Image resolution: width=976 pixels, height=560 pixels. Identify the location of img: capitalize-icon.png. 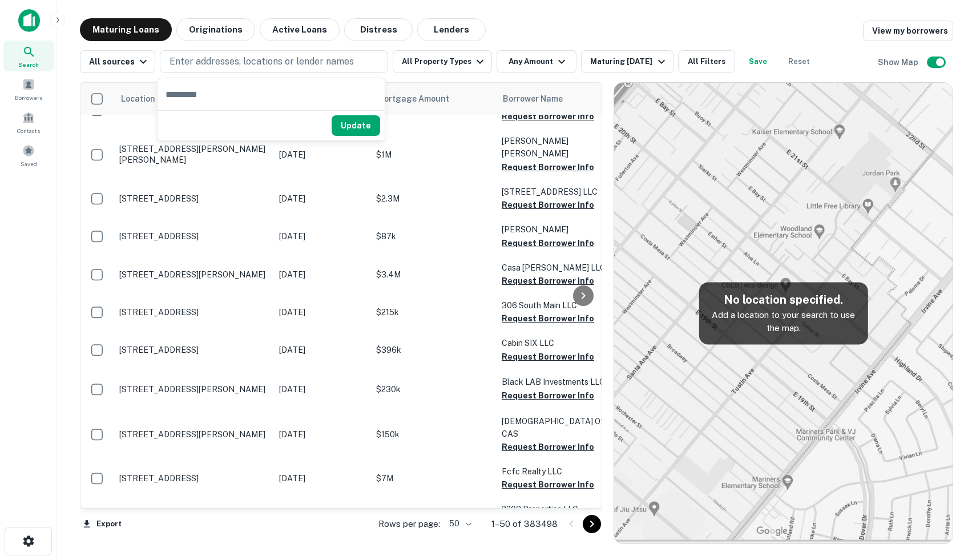
(29, 21).